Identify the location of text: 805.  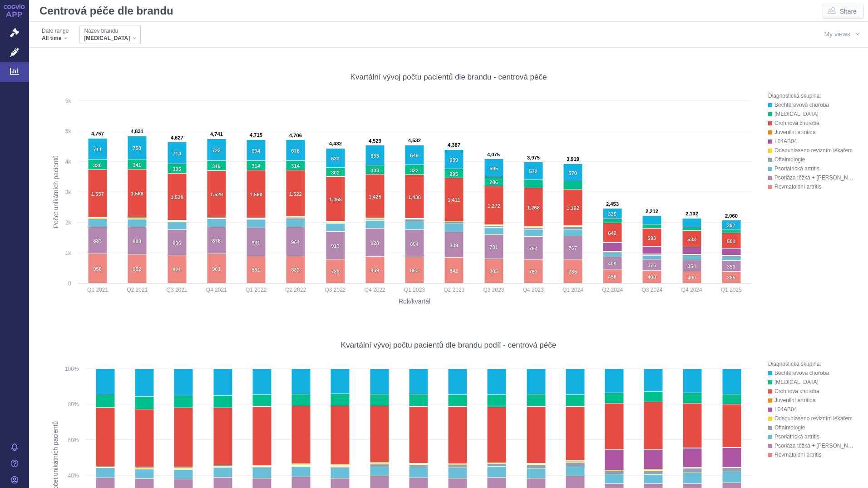
(493, 271).